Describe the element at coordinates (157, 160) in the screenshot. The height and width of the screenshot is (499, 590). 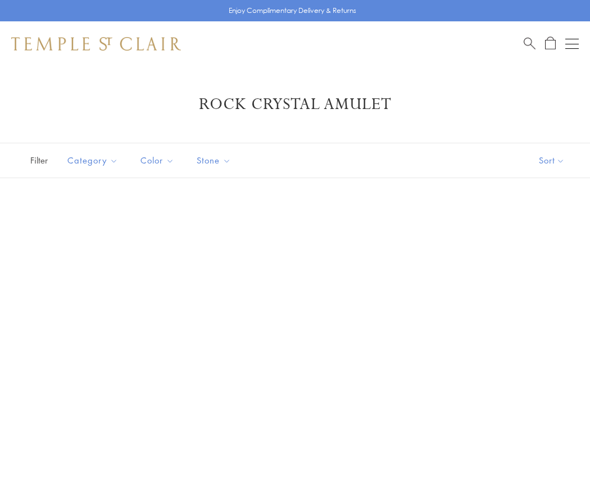
I see `button: Color` at that location.